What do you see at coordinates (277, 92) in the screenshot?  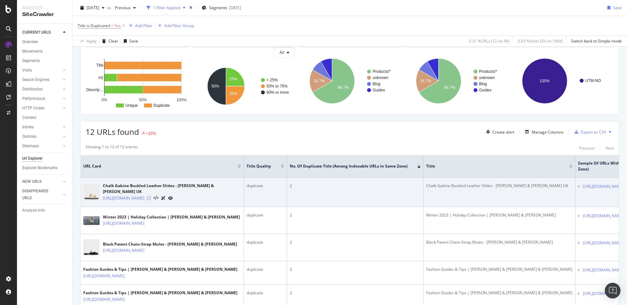 I see `text: 90% or more` at bounding box center [277, 92].